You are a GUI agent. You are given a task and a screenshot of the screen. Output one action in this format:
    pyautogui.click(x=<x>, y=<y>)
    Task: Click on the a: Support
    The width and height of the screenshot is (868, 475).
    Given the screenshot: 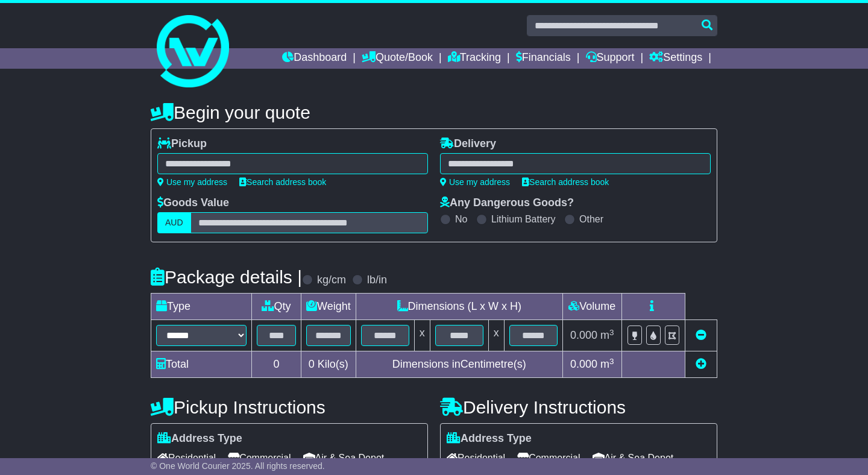 What is the action you would take?
    pyautogui.click(x=610, y=59)
    